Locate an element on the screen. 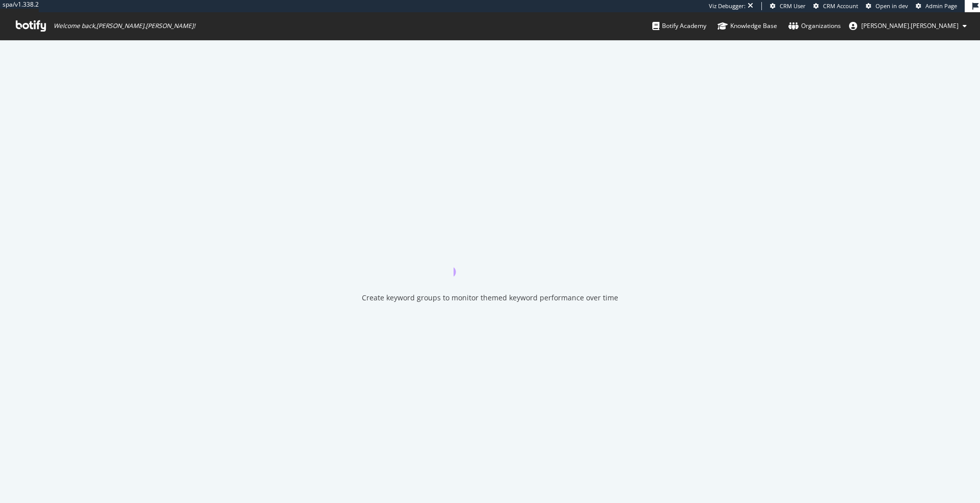 The width and height of the screenshot is (980, 503). span: ryan.flanagan is located at coordinates (910, 26).